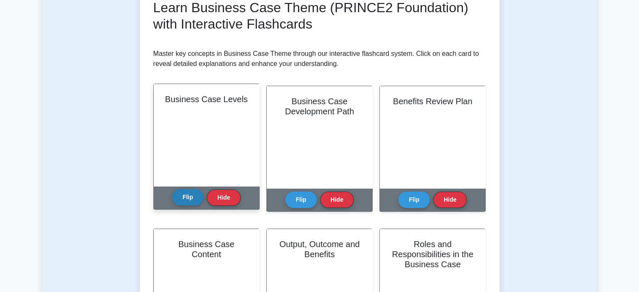  Describe the element at coordinates (319, 106) in the screenshot. I see `h2: Business Case Development Path` at that location.